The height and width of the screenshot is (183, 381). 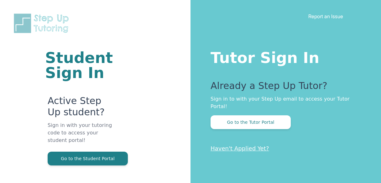 What do you see at coordinates (284, 56) in the screenshot?
I see `h1: Tutor Sign In` at bounding box center [284, 56].